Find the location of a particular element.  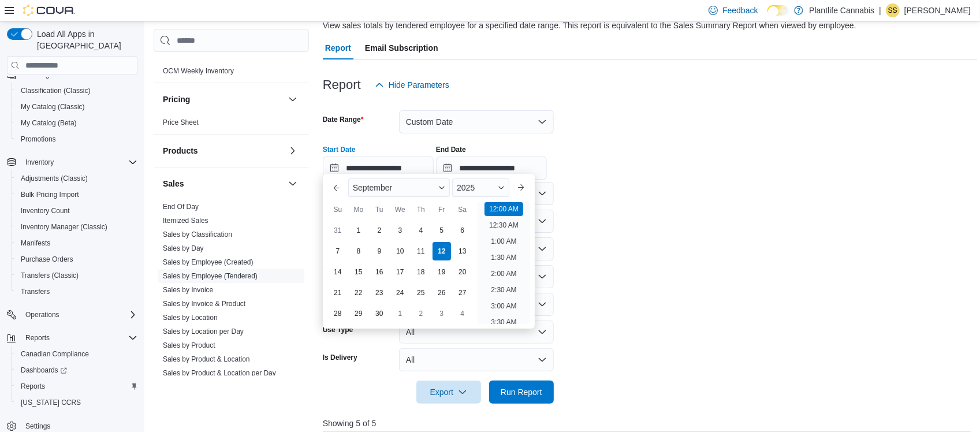

button: Run Report is located at coordinates (521, 392).